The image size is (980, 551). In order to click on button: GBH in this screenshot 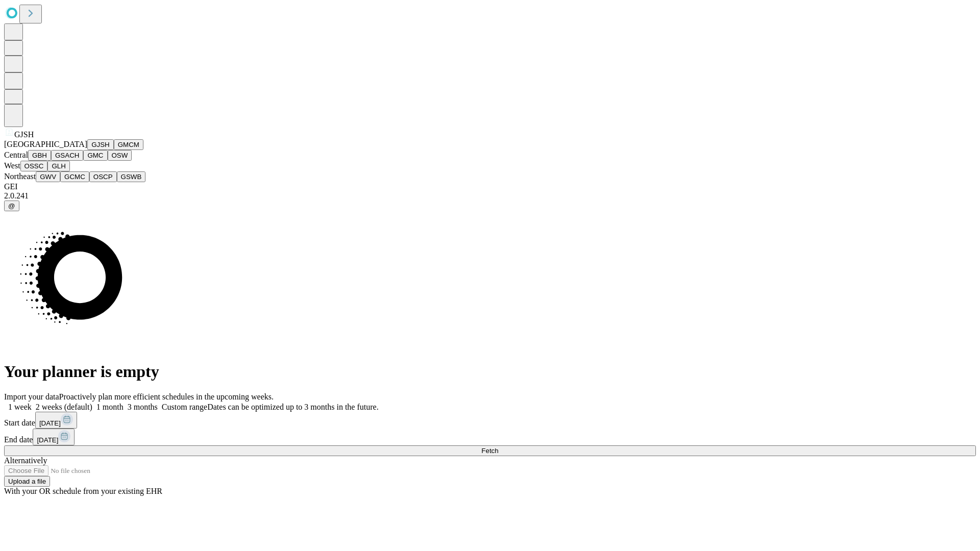, I will do `click(39, 155)`.